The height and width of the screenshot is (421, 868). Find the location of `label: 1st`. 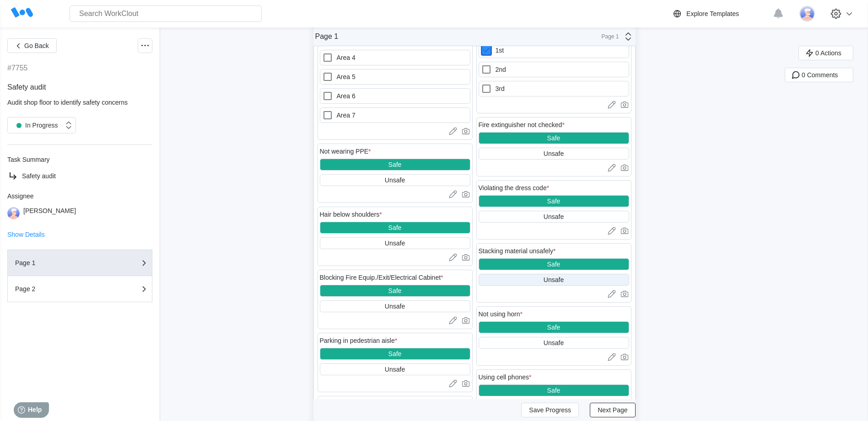

label: 1st is located at coordinates (553, 50).